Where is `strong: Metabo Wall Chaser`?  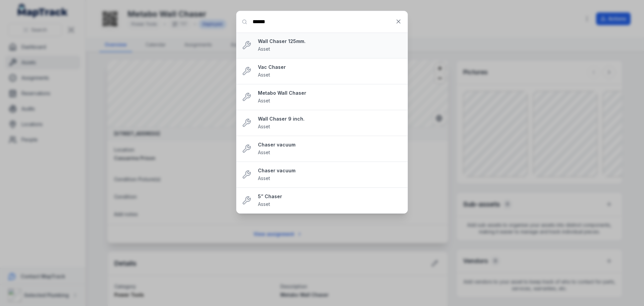 strong: Metabo Wall Chaser is located at coordinates (330, 93).